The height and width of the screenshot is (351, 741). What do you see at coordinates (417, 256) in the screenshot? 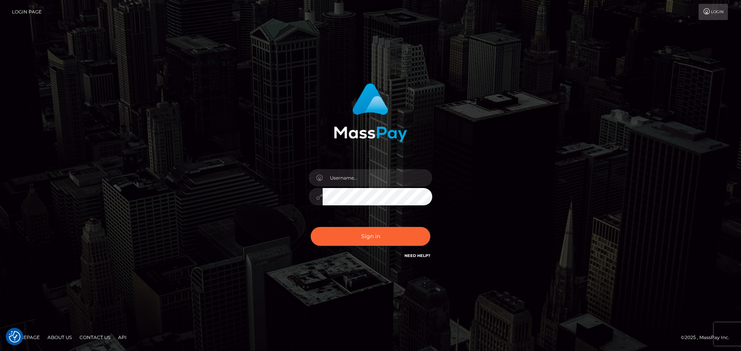
I see `a: Need Help?` at bounding box center [417, 256].